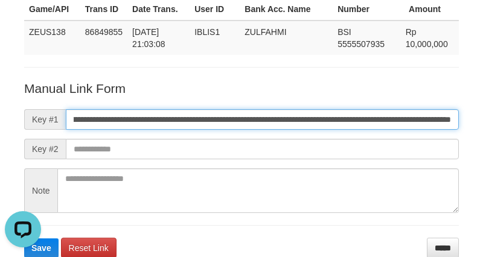  I want to click on td: 86849855, so click(104, 37).